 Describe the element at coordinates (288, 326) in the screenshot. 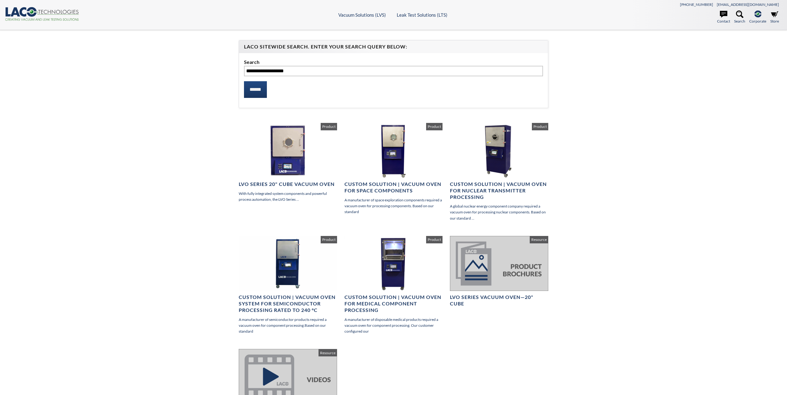

I see `p: A manufacturer of semiconductor products required a vacuum oven for component processing.Based on...` at that location.